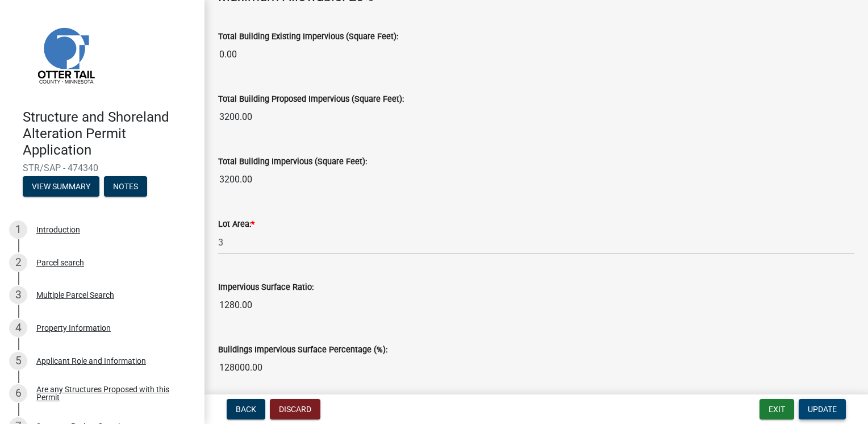 Image resolution: width=868 pixels, height=424 pixels. What do you see at coordinates (18, 327) in the screenshot?
I see `div: 4` at bounding box center [18, 327].